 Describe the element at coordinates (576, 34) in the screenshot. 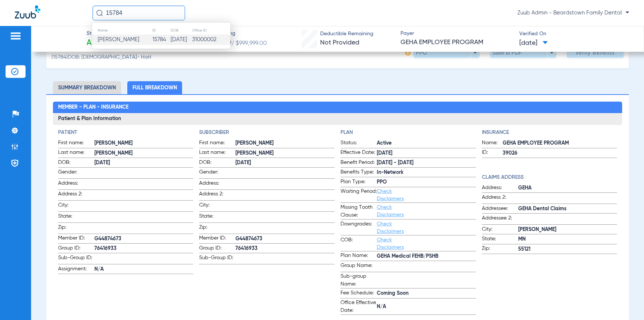

I see `span: Verified On` at that location.